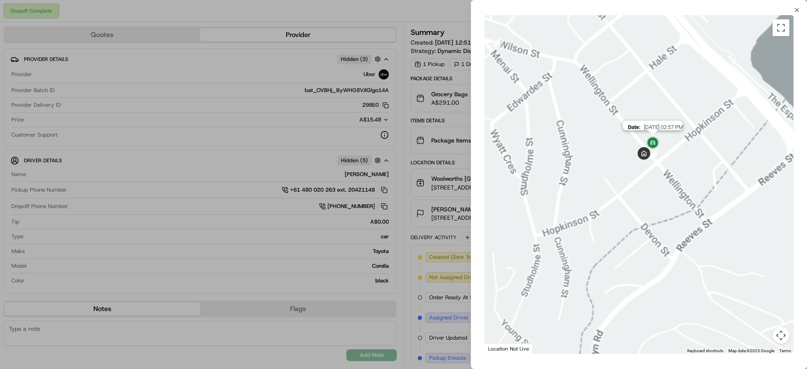  What do you see at coordinates (705, 351) in the screenshot?
I see `button: Keyboard shortcuts` at bounding box center [705, 351].